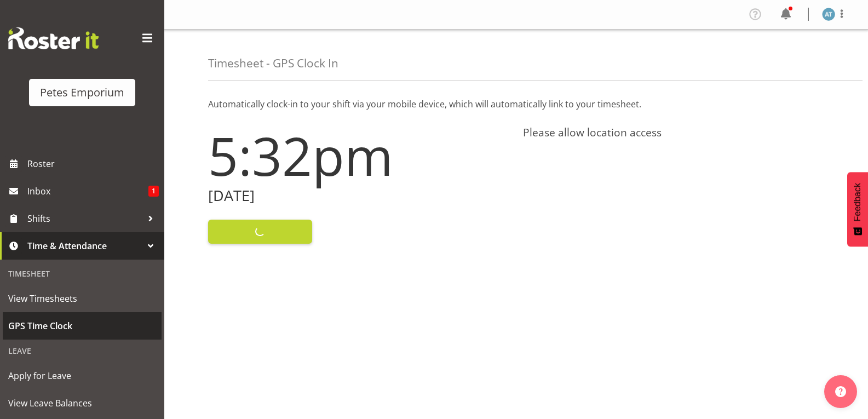 This screenshot has height=419, width=868. I want to click on span: Shifts, so click(85, 219).